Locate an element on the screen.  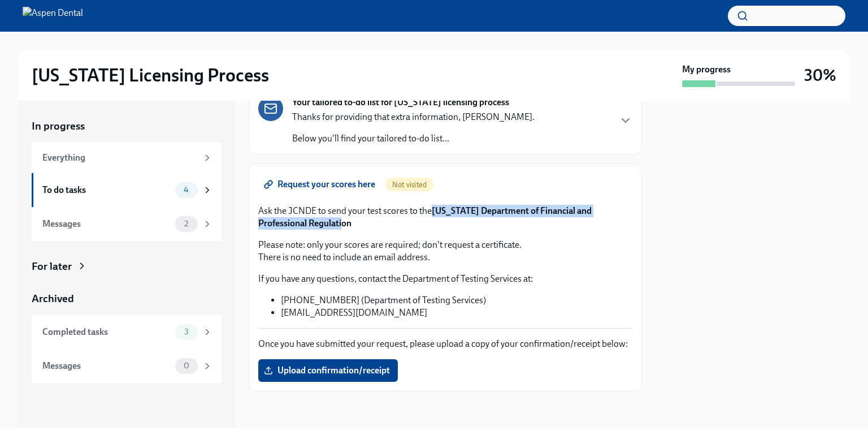
strong: My progress is located at coordinates (707, 70).